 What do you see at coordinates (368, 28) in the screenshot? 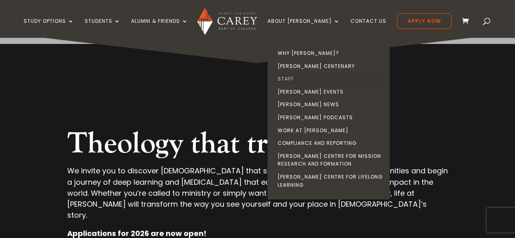
I see `a: Contact Us` at bounding box center [368, 28].